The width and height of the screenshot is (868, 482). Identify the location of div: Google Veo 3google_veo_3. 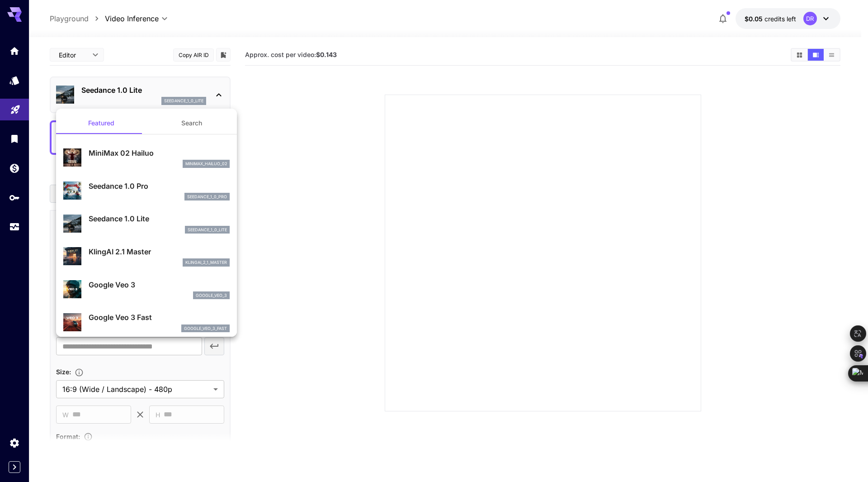
(146, 289).